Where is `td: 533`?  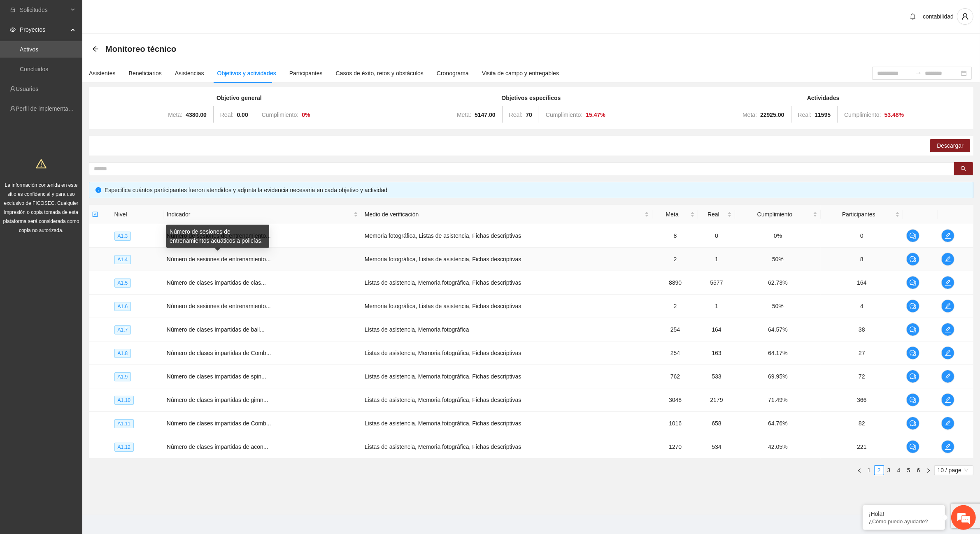 td: 533 is located at coordinates (717, 376).